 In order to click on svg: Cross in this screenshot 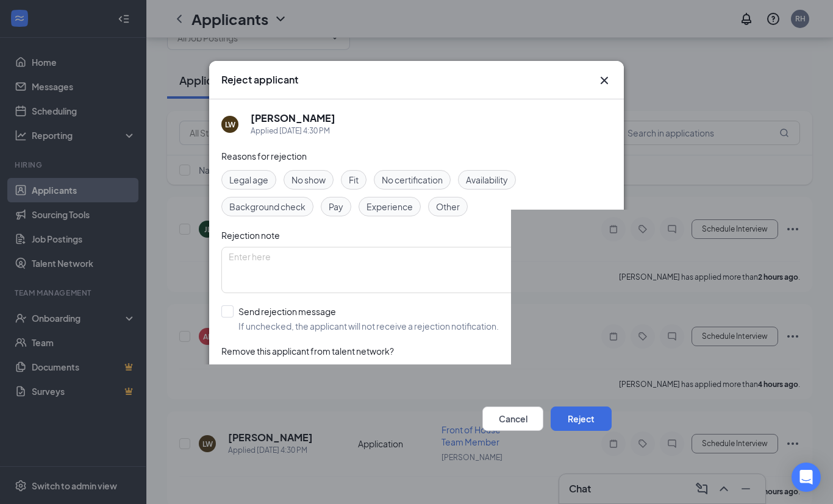, I will do `click(604, 80)`.